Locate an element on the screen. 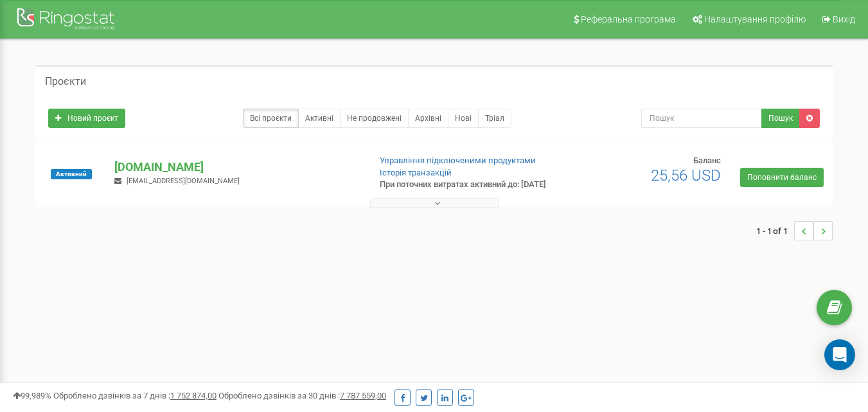 Image resolution: width=868 pixels, height=412 pixels. a: Поповнити баланс is located at coordinates (782, 177).